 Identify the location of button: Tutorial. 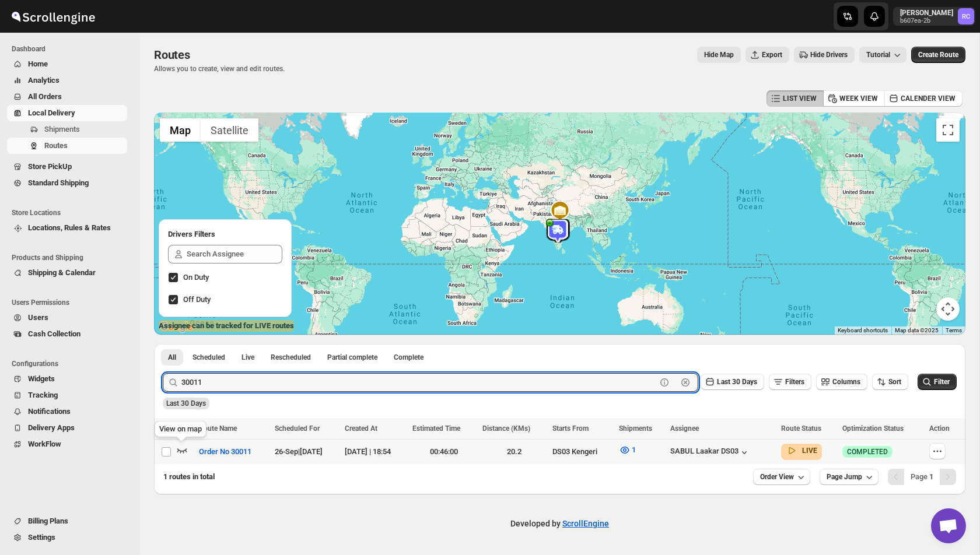
(882, 55).